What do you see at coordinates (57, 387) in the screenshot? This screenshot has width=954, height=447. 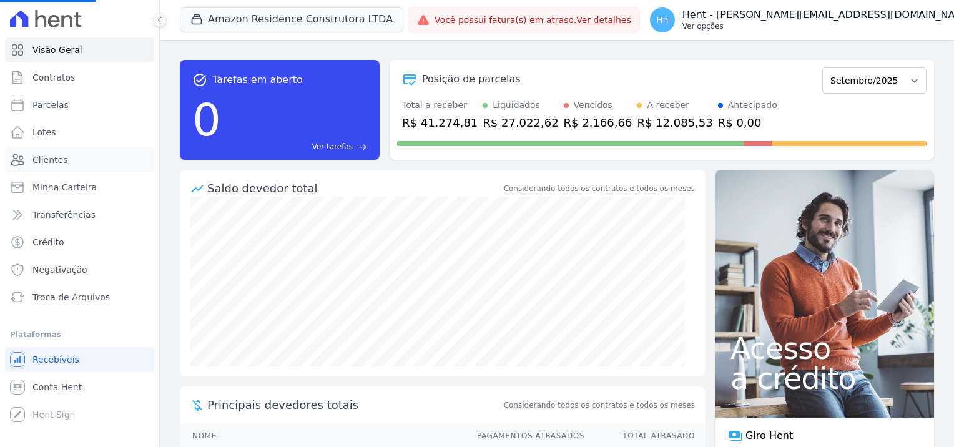 I see `span: Conta Hent` at bounding box center [57, 387].